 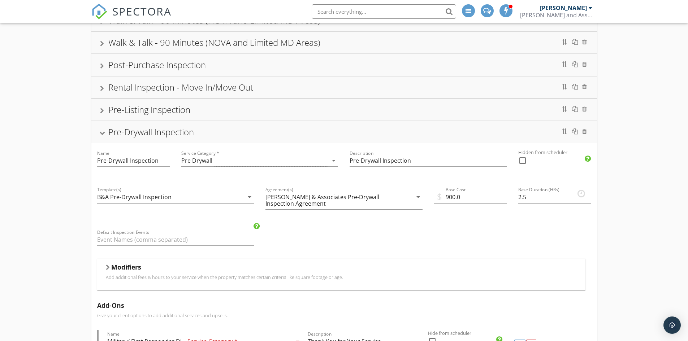 I want to click on div: Pre Drywall, so click(x=197, y=161).